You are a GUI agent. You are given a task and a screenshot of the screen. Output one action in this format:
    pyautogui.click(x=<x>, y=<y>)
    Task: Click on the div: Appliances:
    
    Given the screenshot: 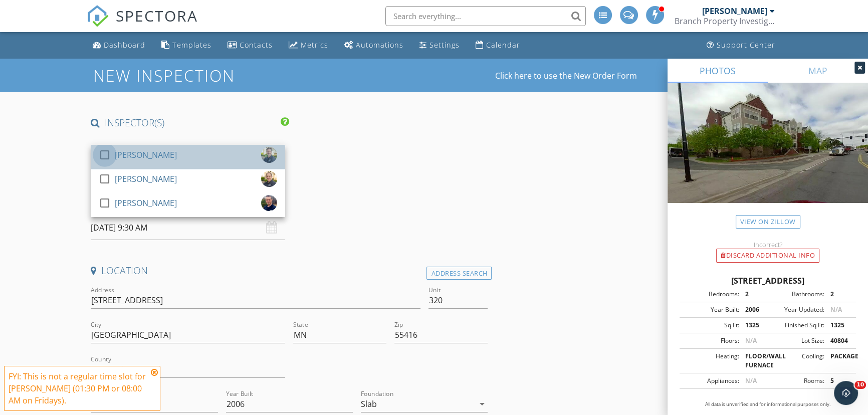 What is the action you would take?
    pyautogui.click(x=711, y=381)
    